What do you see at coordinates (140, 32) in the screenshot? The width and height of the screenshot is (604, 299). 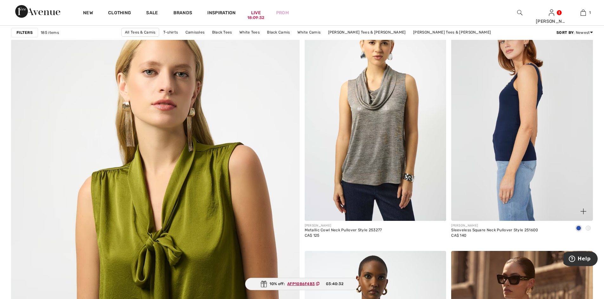 I see `a: All Tees & Camis` at bounding box center [140, 32].